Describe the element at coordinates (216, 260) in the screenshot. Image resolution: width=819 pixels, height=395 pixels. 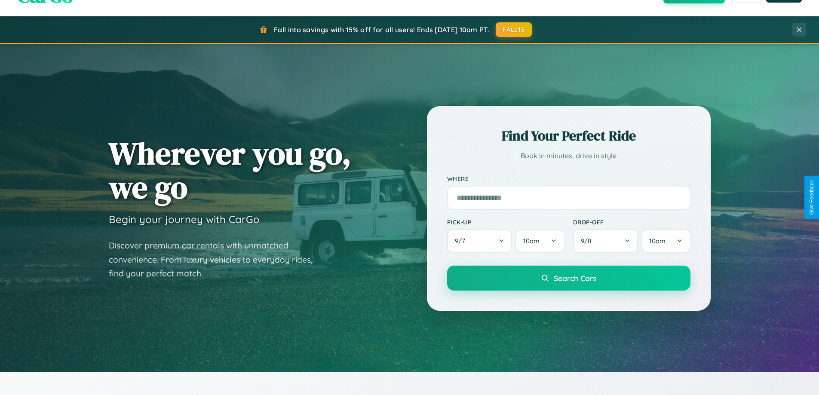
I see `p: Discover premium car rentals with unmatched convenience. From luxury vehicles to everyday rides, ...` at that location.